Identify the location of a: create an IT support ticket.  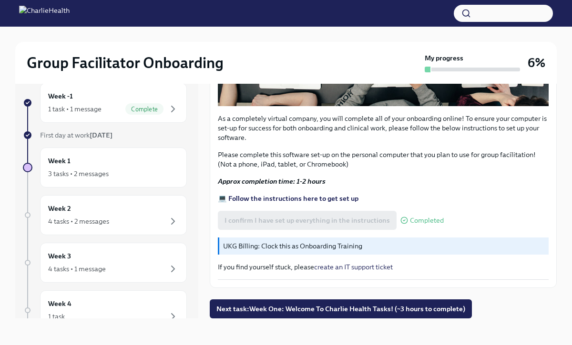
(353, 267).